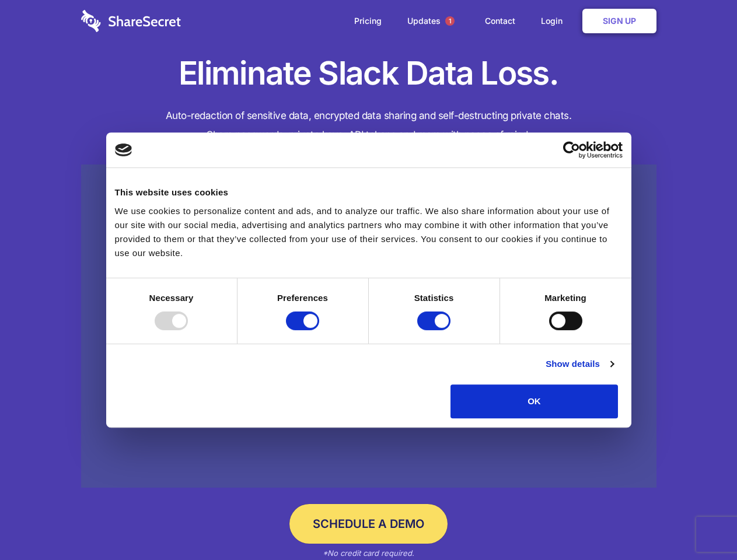  Describe the element at coordinates (619, 21) in the screenshot. I see `a: Sign Up` at that location.